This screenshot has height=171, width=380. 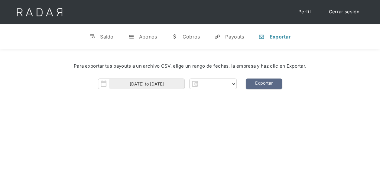 I want to click on a: Cerrar sesión, so click(x=344, y=12).